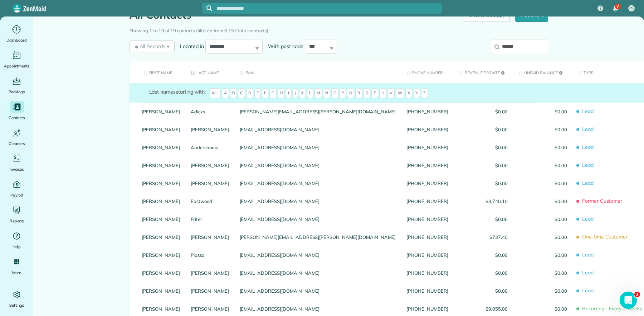 The width and height of the screenshot is (644, 316). Describe the element at coordinates (483, 201) in the screenshot. I see `span: $3,740.10` at that location.